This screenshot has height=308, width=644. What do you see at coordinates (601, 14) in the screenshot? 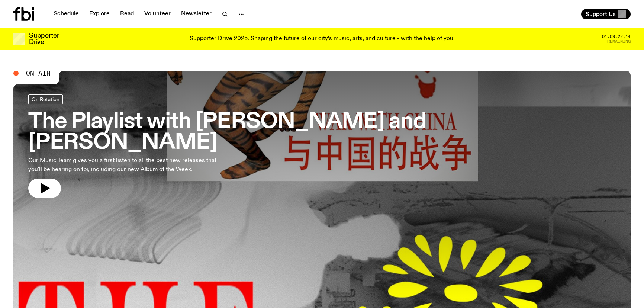
I see `span: Support Us` at bounding box center [601, 14].